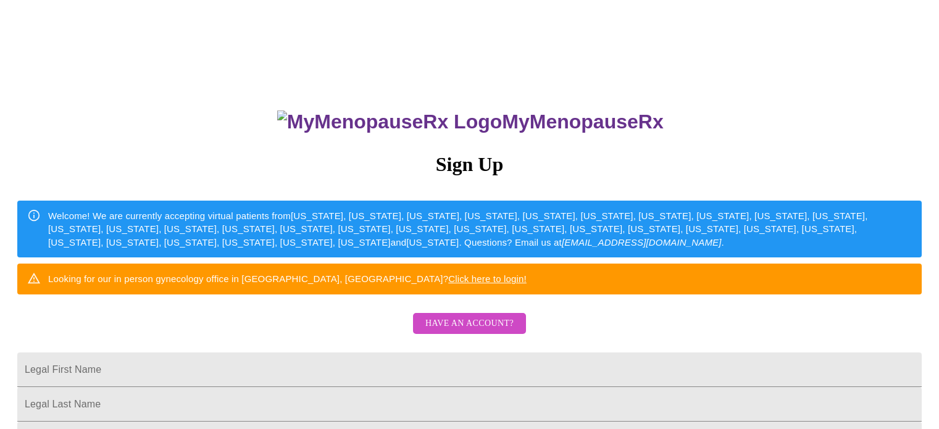 Image resolution: width=939 pixels, height=429 pixels. What do you see at coordinates (389, 122) in the screenshot?
I see `img: MyMenopauseRx Logo` at bounding box center [389, 122].